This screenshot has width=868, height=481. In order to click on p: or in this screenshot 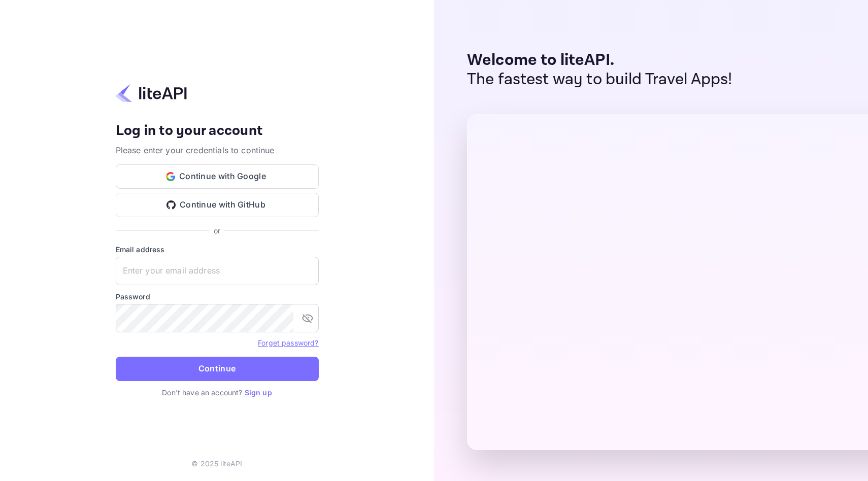, I will do `click(217, 231)`.